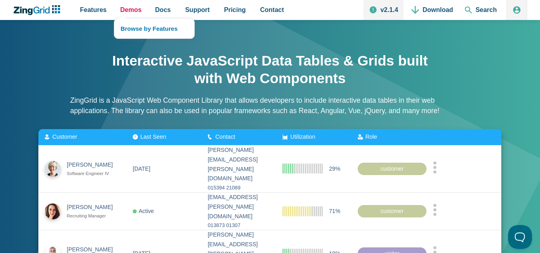  What do you see at coordinates (143, 211) in the screenshot?
I see `div: Active` at bounding box center [143, 211].